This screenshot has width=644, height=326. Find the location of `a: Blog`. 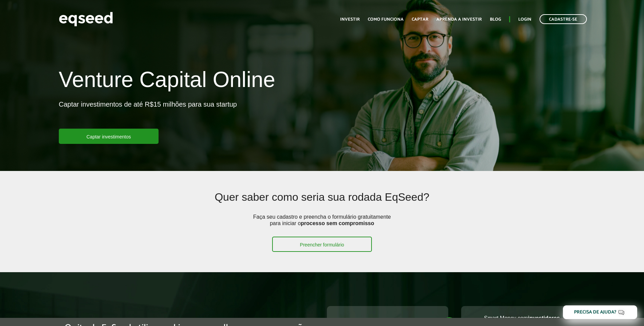

a: Blog is located at coordinates (496, 19).